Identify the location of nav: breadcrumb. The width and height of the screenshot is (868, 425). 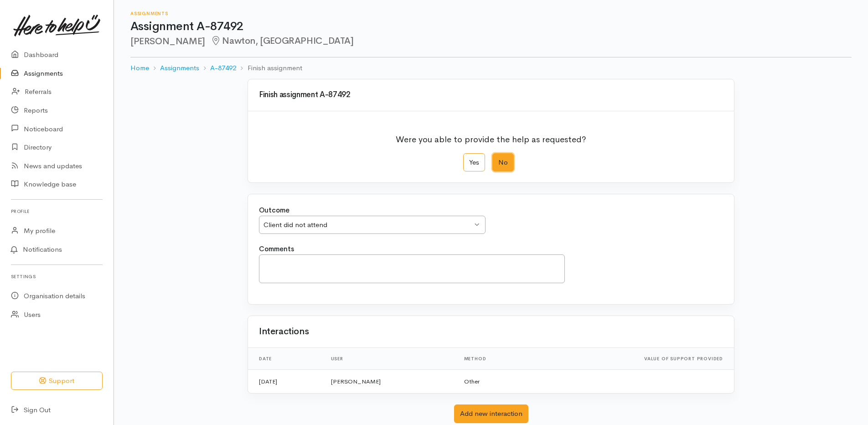
(491, 68).